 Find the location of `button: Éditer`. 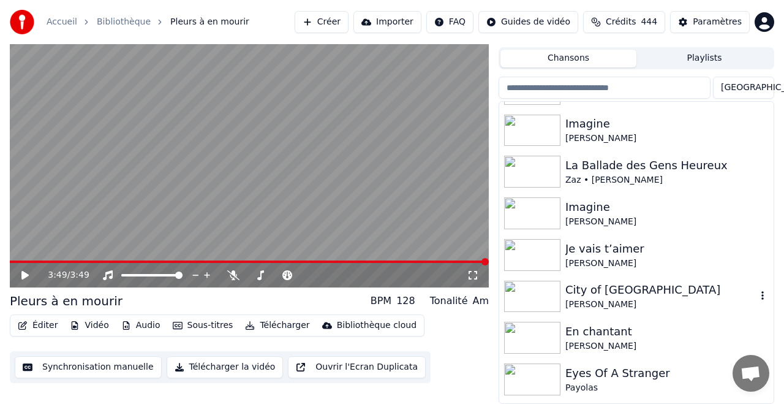

button: Éditer is located at coordinates (37, 325).